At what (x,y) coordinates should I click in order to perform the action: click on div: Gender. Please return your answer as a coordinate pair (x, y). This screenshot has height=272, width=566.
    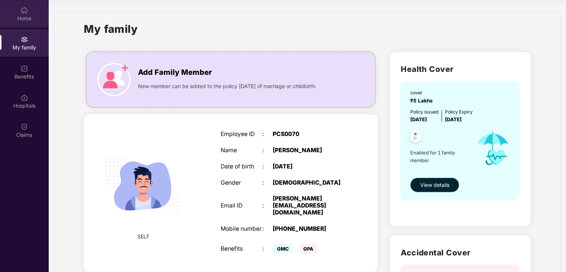
    Looking at the image, I should click on (241, 183).